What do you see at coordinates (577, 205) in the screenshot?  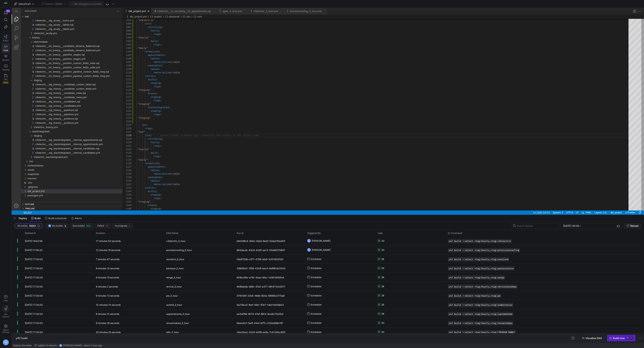 I see `div: YAML` at bounding box center [577, 205].